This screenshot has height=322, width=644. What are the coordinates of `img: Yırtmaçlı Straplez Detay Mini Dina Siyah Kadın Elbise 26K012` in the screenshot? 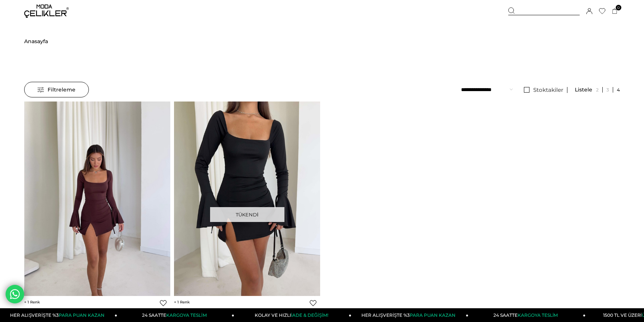 It's located at (247, 198).